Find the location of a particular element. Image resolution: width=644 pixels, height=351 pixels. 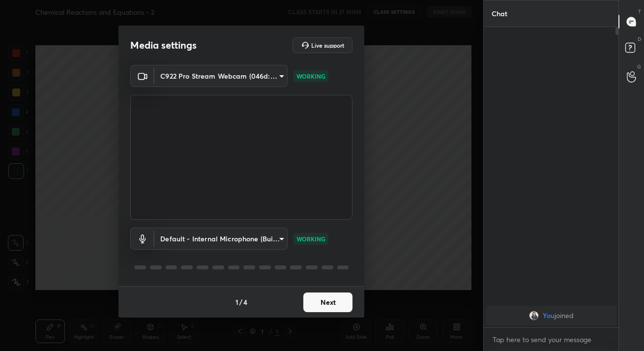

p: G is located at coordinates (639, 66).